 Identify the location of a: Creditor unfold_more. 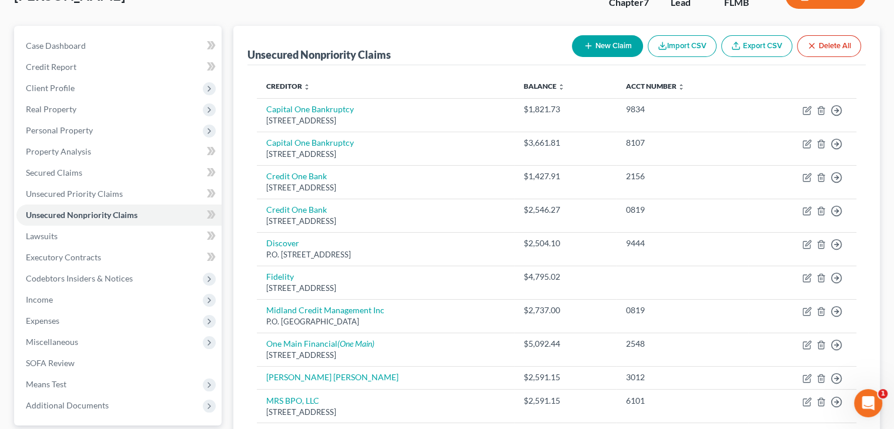
(288, 86).